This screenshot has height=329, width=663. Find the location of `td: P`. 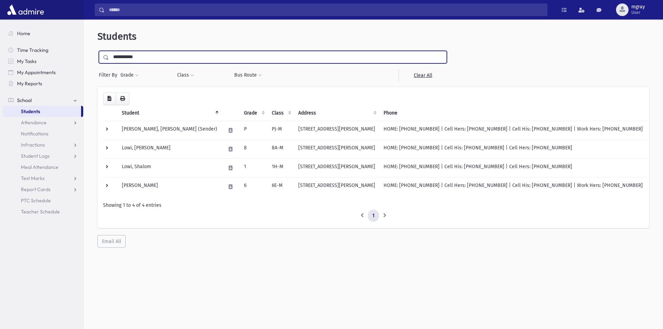

td: P is located at coordinates (254, 130).